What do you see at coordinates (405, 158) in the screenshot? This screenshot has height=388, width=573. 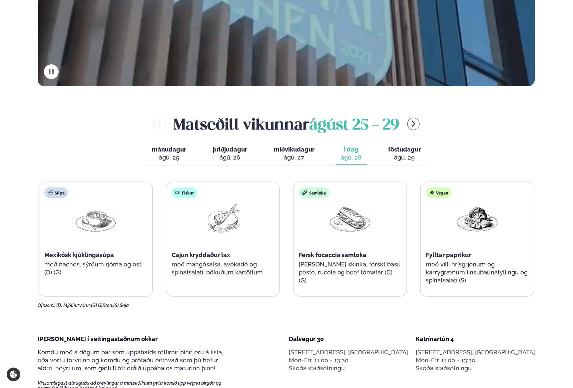 I see `div: ágú. 29` at bounding box center [405, 158].